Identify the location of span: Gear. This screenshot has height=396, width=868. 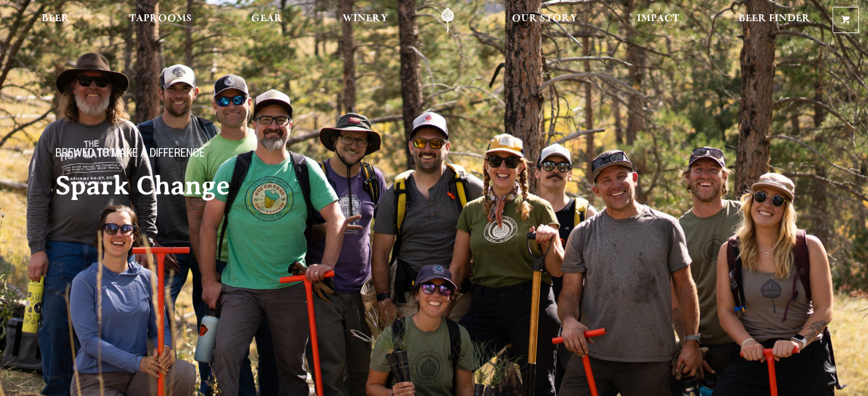
(266, 19).